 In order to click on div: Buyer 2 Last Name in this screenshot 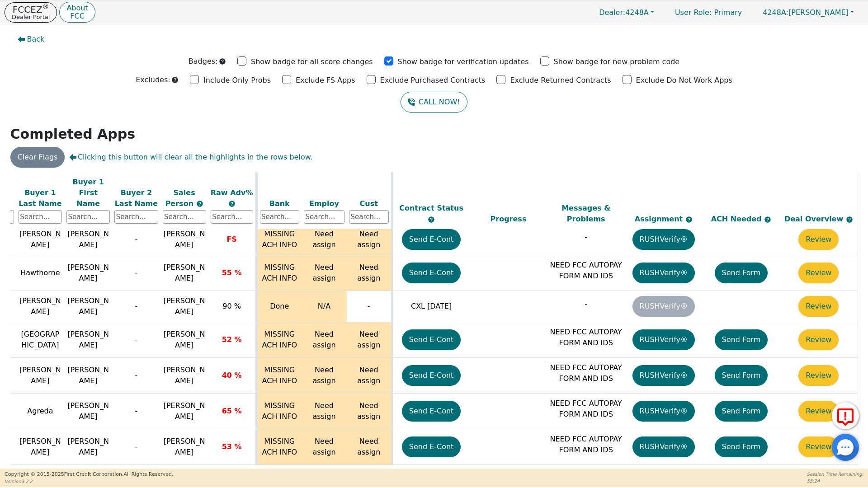, I will do `click(136, 198)`.